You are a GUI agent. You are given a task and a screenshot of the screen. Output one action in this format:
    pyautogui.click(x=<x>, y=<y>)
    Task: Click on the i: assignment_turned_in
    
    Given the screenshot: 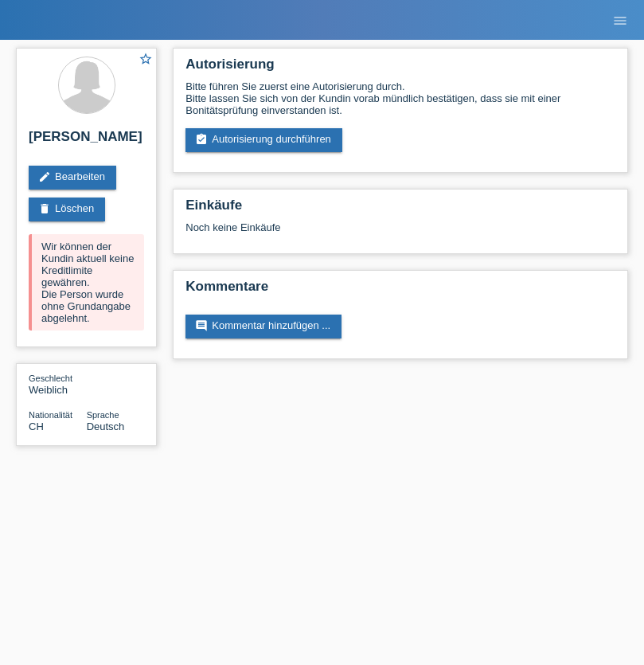 What is the action you would take?
    pyautogui.click(x=202, y=139)
    